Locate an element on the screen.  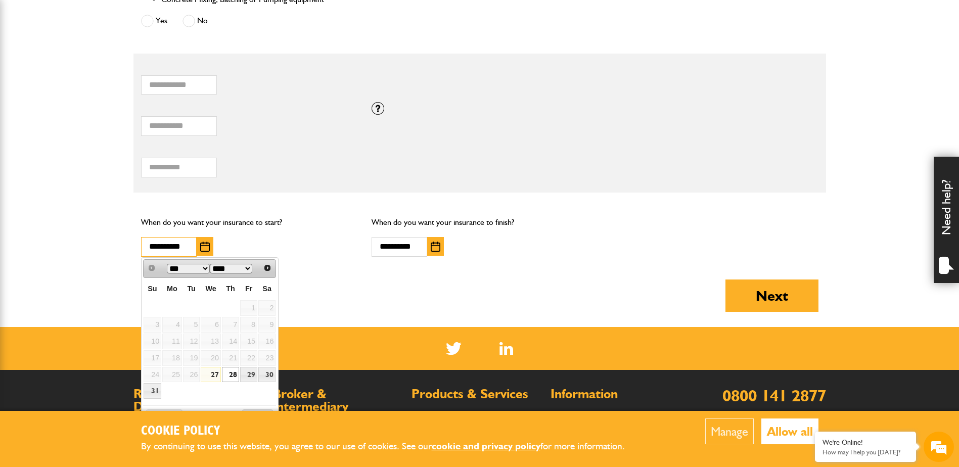
h2: Cookie Policy is located at coordinates (391, 431).